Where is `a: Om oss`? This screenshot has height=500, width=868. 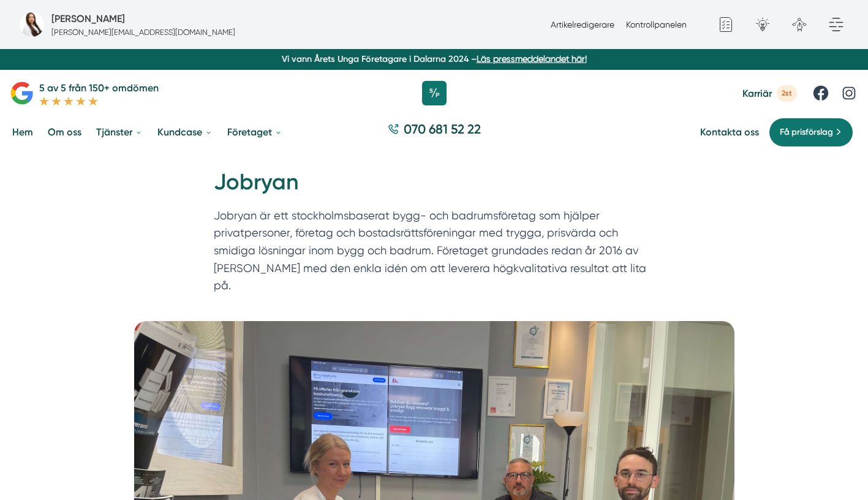
a: Om oss is located at coordinates (64, 132).